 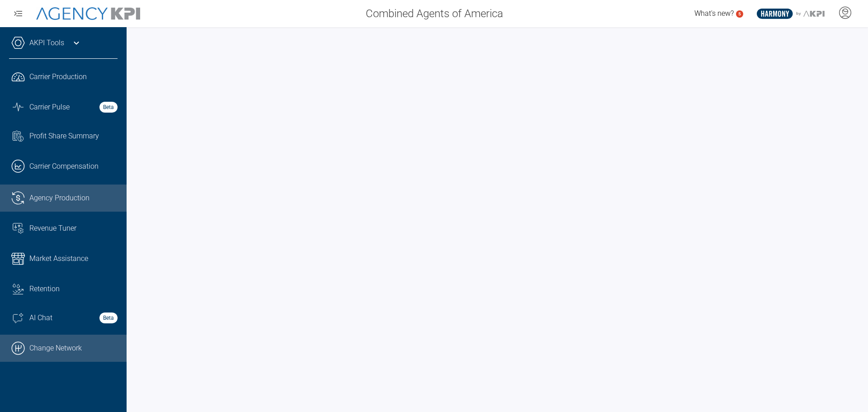 I want to click on div: Retention, so click(x=74, y=289).